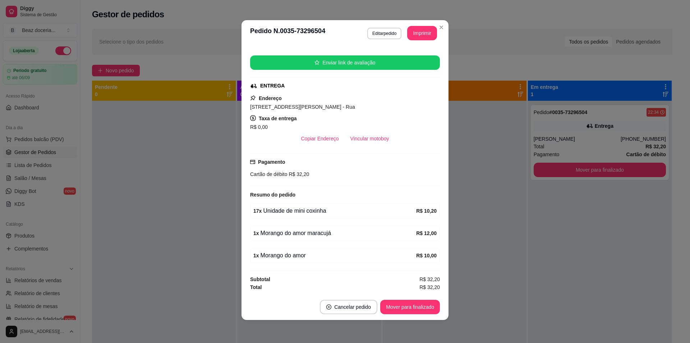 The image size is (690, 343). I want to click on strong: Total, so click(256, 287).